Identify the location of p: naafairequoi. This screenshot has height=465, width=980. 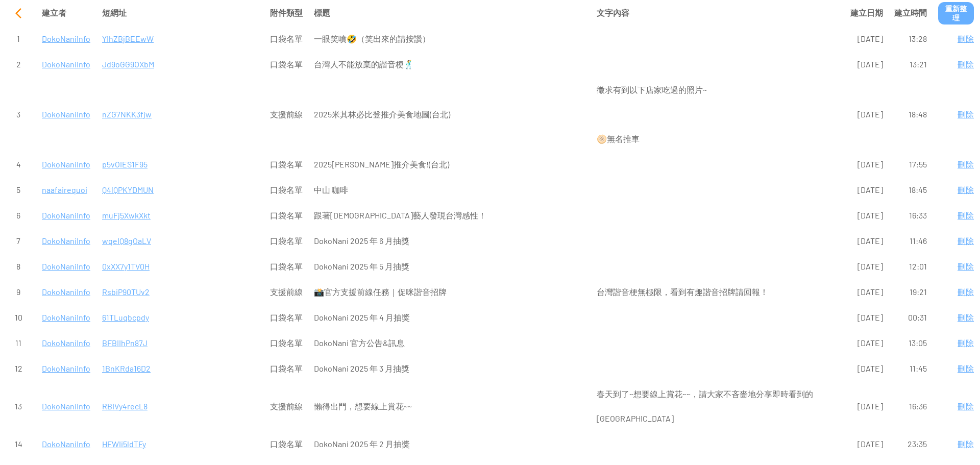
(66, 190).